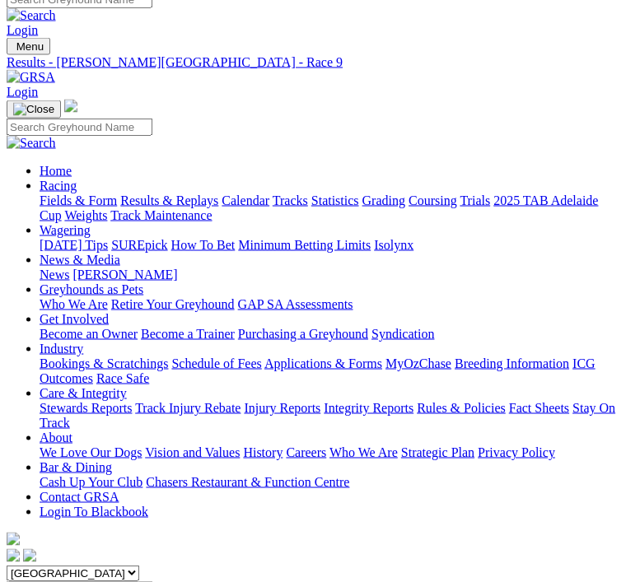 The width and height of the screenshot is (626, 582). What do you see at coordinates (55, 170) in the screenshot?
I see `a: Home` at bounding box center [55, 170].